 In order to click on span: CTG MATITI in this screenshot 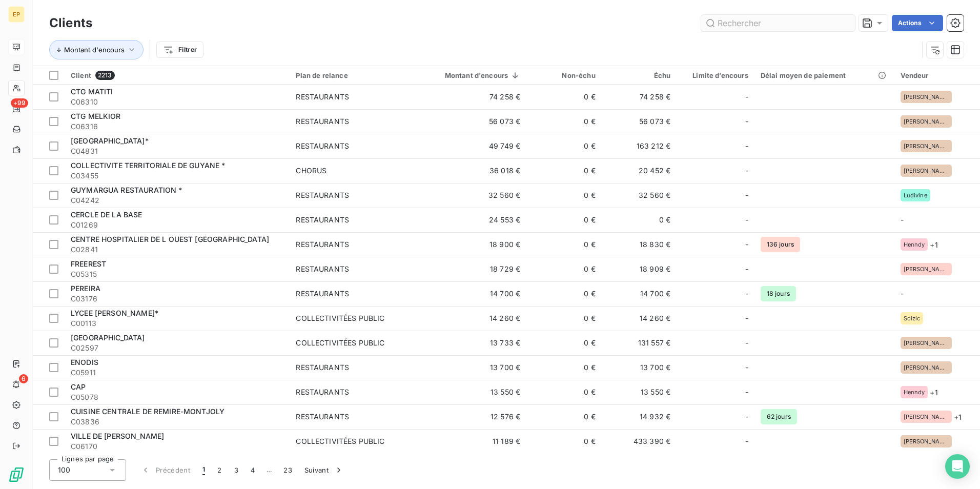, I will do `click(92, 91)`.